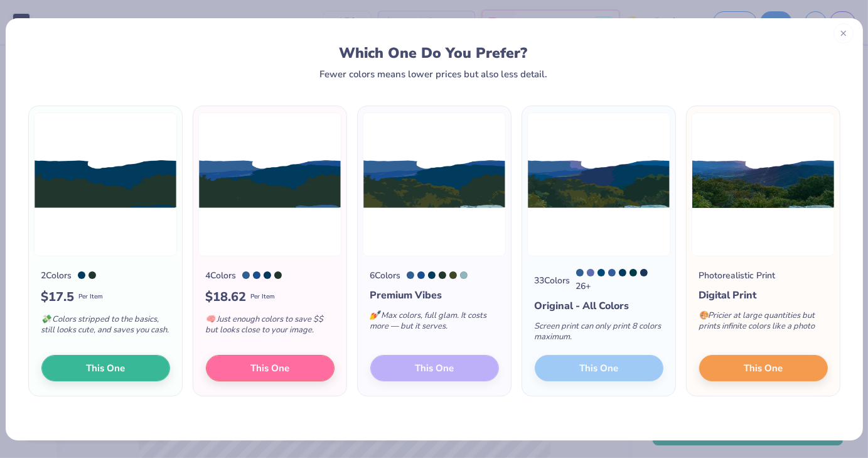 This screenshot has height=458, width=868. I want to click on div: 5743 C, so click(453, 275).